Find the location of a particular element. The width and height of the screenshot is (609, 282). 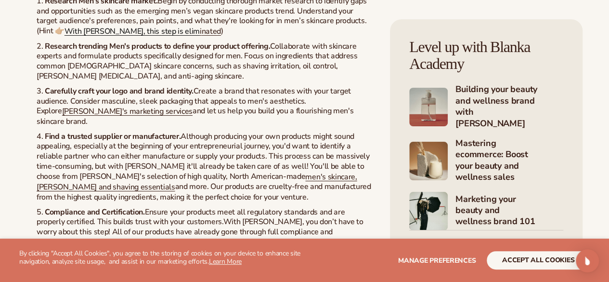

a: Shopify Image 3 Mastering ecommerce: Boost your beauty and wellness sales is located at coordinates (487, 161).